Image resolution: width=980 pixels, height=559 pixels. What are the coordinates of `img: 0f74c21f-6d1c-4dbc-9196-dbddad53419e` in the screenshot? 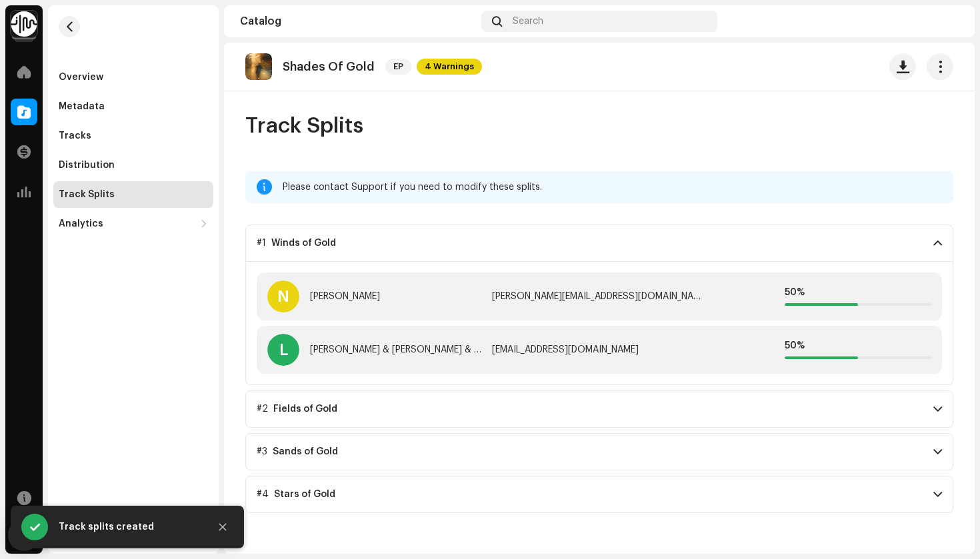 It's located at (24, 24).